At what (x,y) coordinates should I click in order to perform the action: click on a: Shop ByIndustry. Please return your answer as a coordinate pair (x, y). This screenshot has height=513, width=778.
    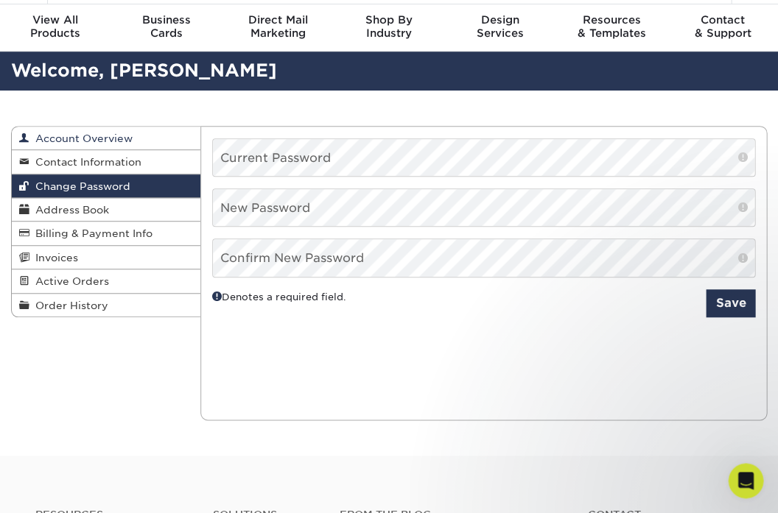
    Looking at the image, I should click on (389, 28).